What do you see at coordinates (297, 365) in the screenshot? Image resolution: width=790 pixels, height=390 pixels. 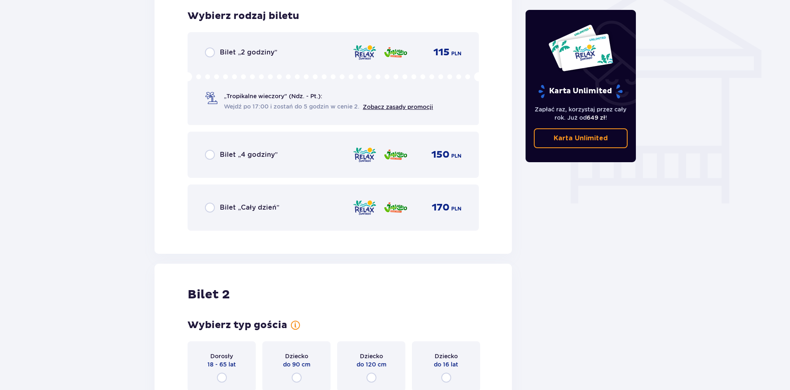 I see `span: do 90 cm` at bounding box center [297, 365].